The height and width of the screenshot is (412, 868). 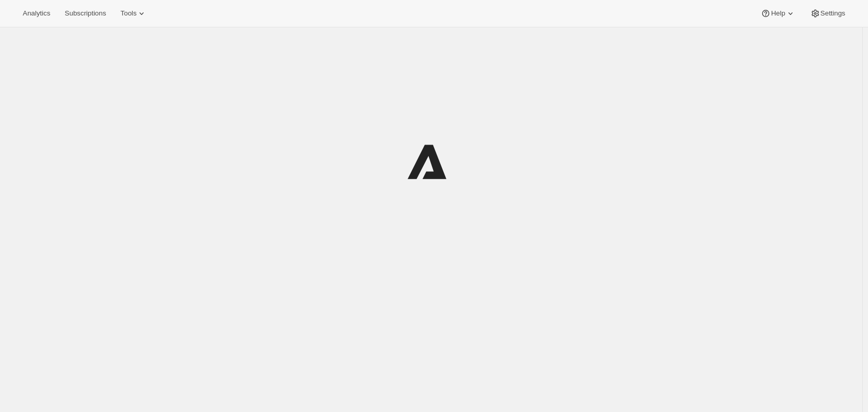 I want to click on button: Settings, so click(x=828, y=14).